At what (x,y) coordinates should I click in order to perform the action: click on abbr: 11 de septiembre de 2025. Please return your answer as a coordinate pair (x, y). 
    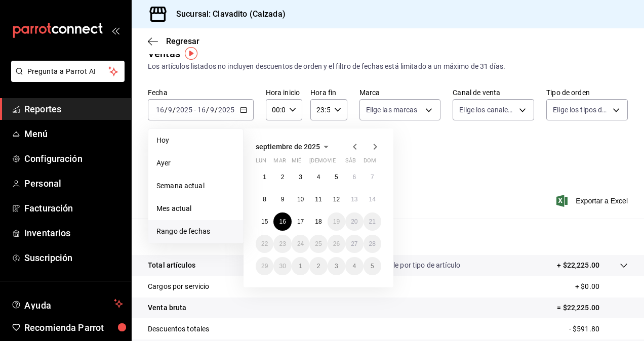
    Looking at the image, I should click on (318, 199).